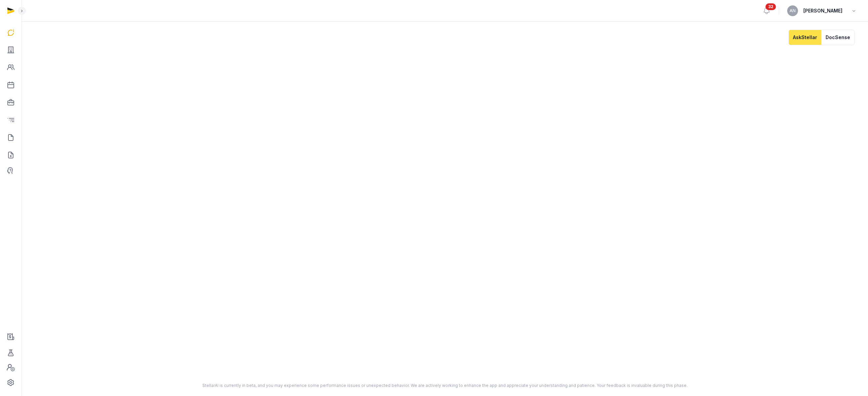 This screenshot has width=868, height=396. I want to click on button: AskStellar, so click(805, 38).